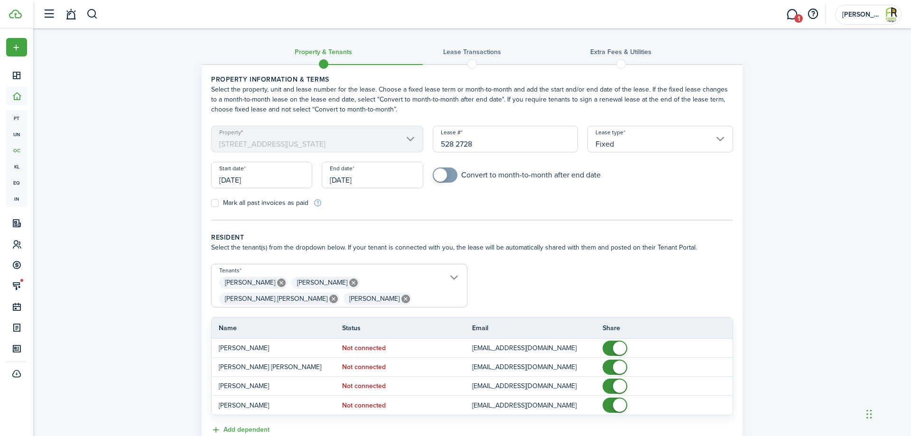 This screenshot has width=911, height=436. Describe the element at coordinates (92, 14) in the screenshot. I see `button: Search` at that location.